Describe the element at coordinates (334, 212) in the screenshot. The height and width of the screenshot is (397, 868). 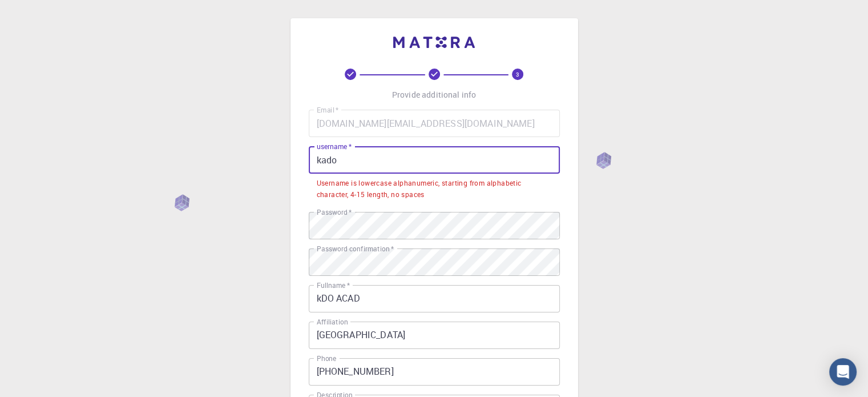
I see `label: Password` at that location.